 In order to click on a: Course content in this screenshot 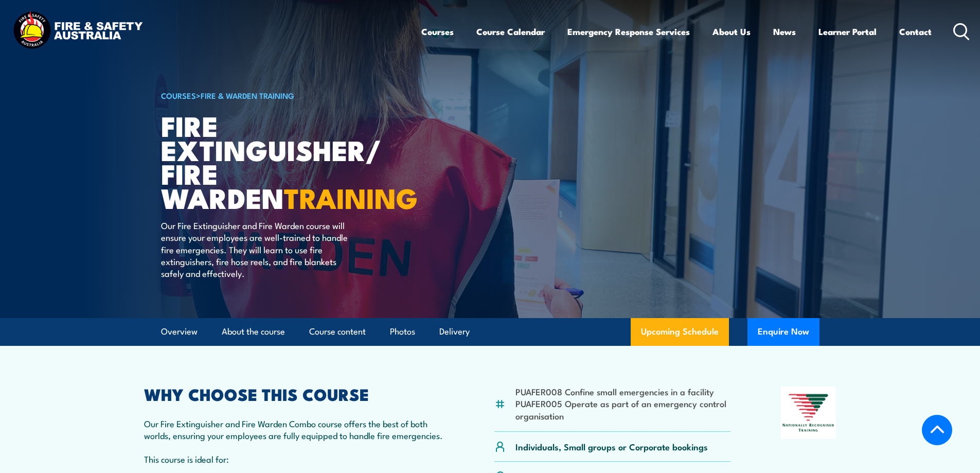, I will do `click(337, 331)`.